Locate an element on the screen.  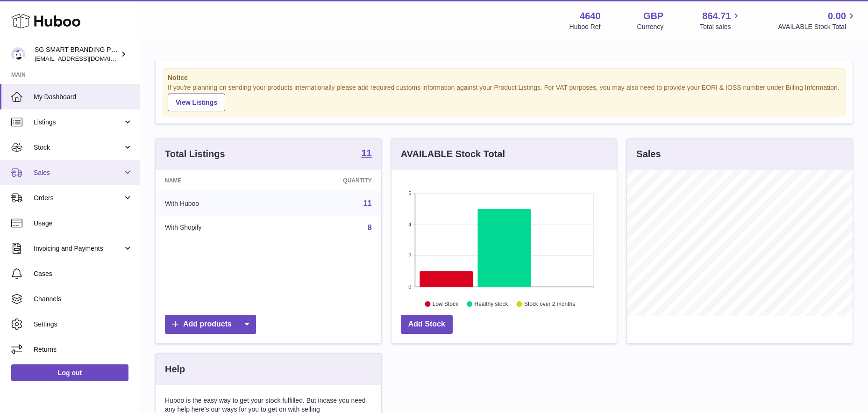
strong: 11 is located at coordinates (366, 153).